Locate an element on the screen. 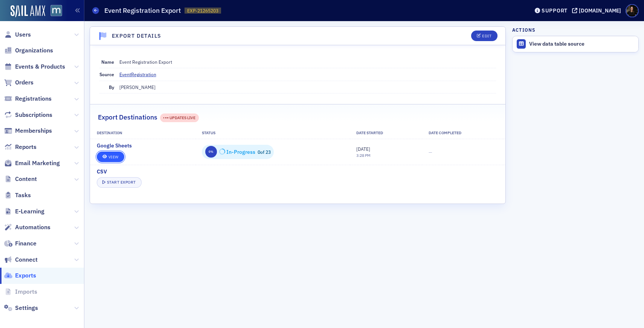 The image size is (644, 328). span: Orders is located at coordinates (24, 82).